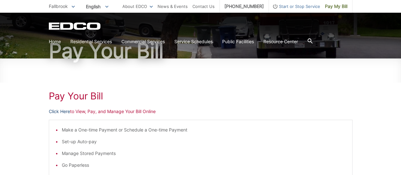 The width and height of the screenshot is (401, 175). I want to click on a: Click Here, so click(59, 111).